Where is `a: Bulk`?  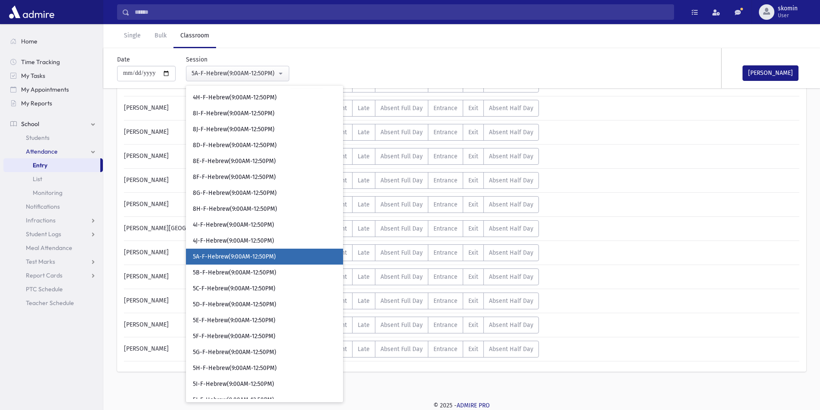 a: Bulk is located at coordinates (161, 36).